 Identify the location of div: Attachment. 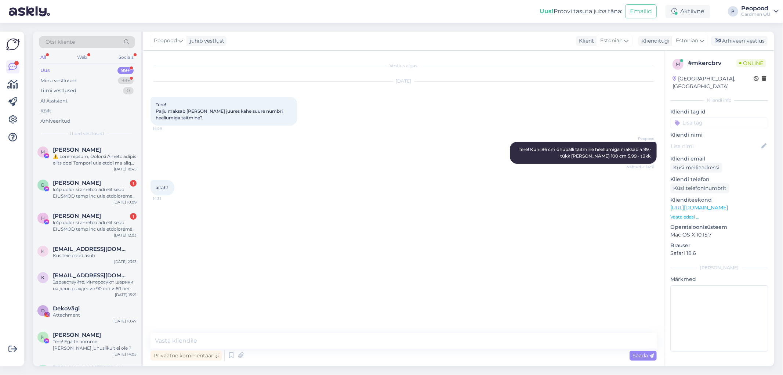
(95, 315).